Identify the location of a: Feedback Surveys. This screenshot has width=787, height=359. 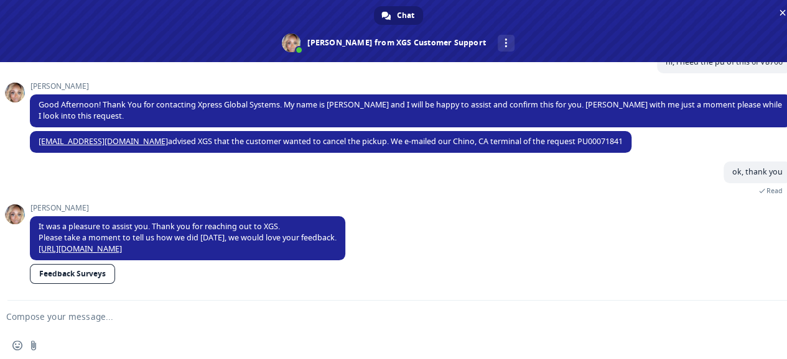
(72, 274).